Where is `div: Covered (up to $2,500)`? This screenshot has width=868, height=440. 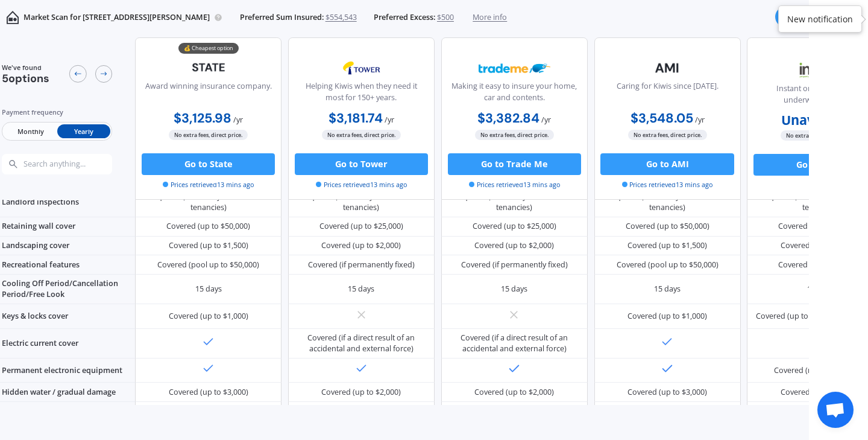
div: Covered (up to $2,500) is located at coordinates (820, 245).